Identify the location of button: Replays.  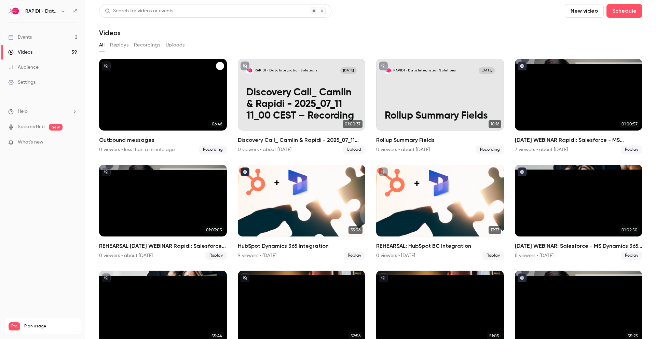
(119, 45).